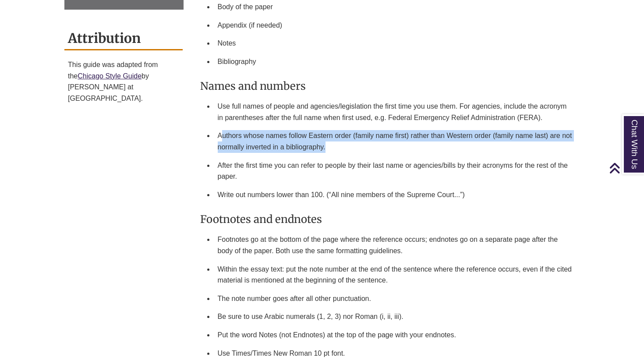  I want to click on h3: Names and numbers, so click(388, 86).